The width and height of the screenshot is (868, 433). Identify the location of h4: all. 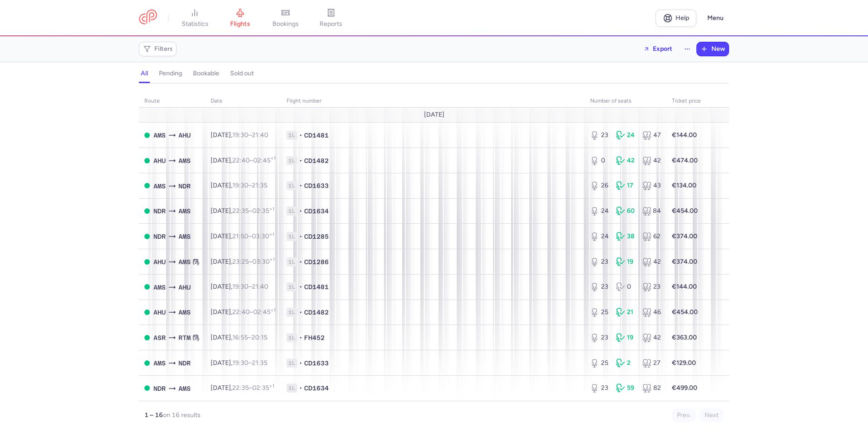
(145, 73).